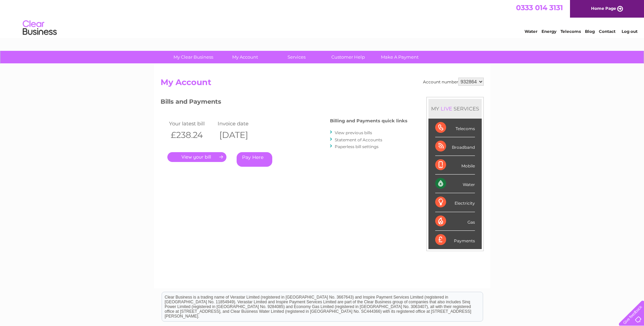 The height and width of the screenshot is (326, 644). I want to click on a: 0333 014 3131, so click(539, 8).